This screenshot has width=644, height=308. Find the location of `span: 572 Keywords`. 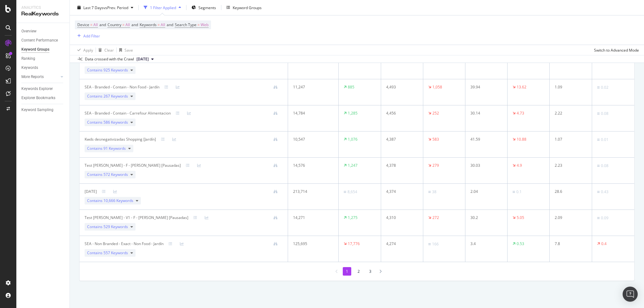

span: 572 Keywords is located at coordinates (116, 174).